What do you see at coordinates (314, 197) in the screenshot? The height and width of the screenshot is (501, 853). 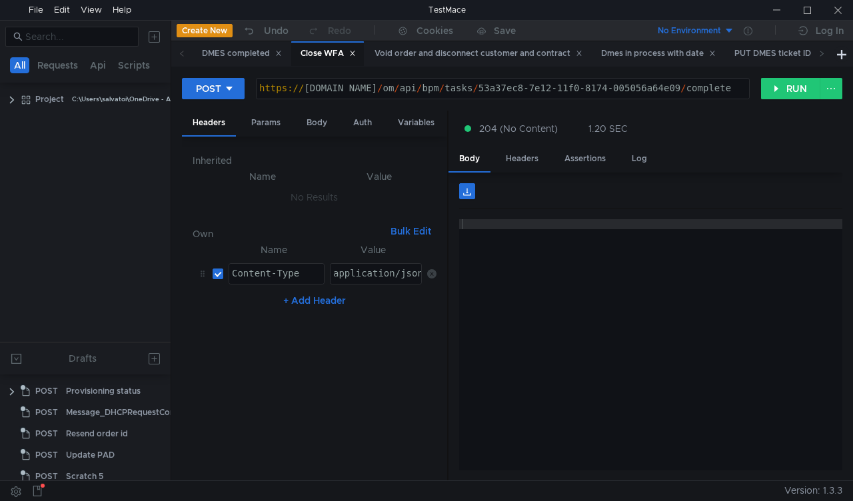 I see `nz-embed-empty: No Results` at bounding box center [314, 197].